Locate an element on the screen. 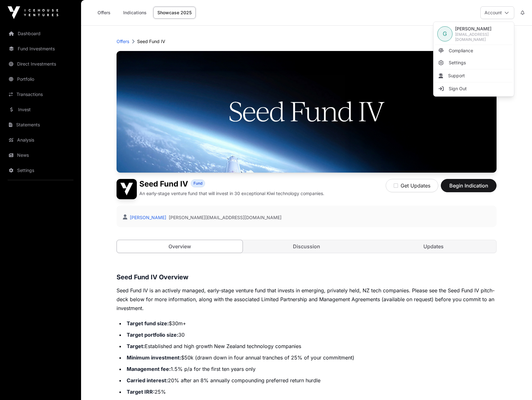  span: G is located at coordinates (445, 34).